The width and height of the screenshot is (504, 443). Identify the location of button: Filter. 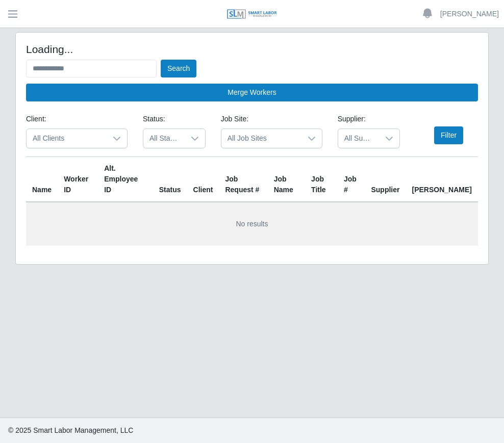
(448, 135).